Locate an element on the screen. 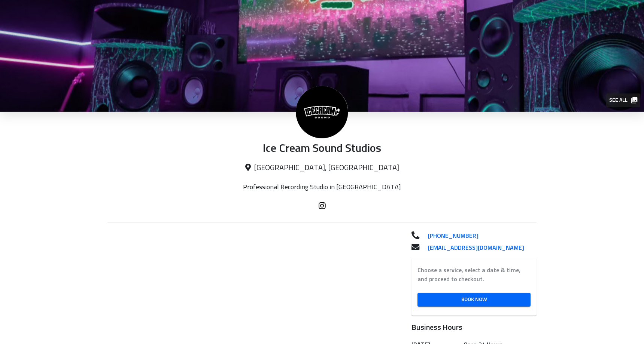 This screenshot has width=644, height=344. span: Book Now is located at coordinates (474, 300).